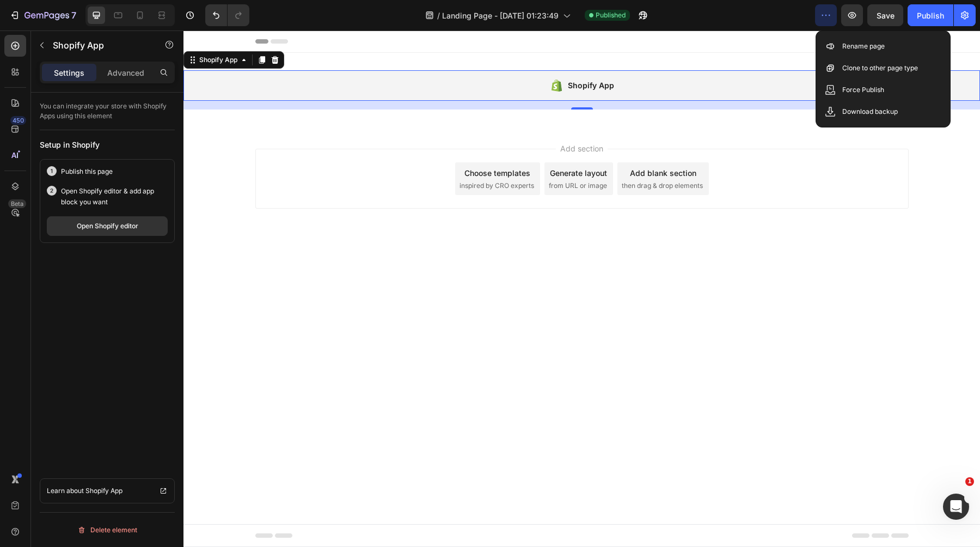  Describe the element at coordinates (931, 15) in the screenshot. I see `button: Publish` at that location.